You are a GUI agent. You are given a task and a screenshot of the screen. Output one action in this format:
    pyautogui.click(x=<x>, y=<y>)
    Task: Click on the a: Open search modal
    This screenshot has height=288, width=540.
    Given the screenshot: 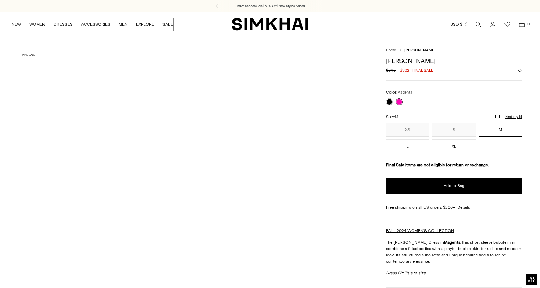 What is the action you would take?
    pyautogui.click(x=478, y=24)
    